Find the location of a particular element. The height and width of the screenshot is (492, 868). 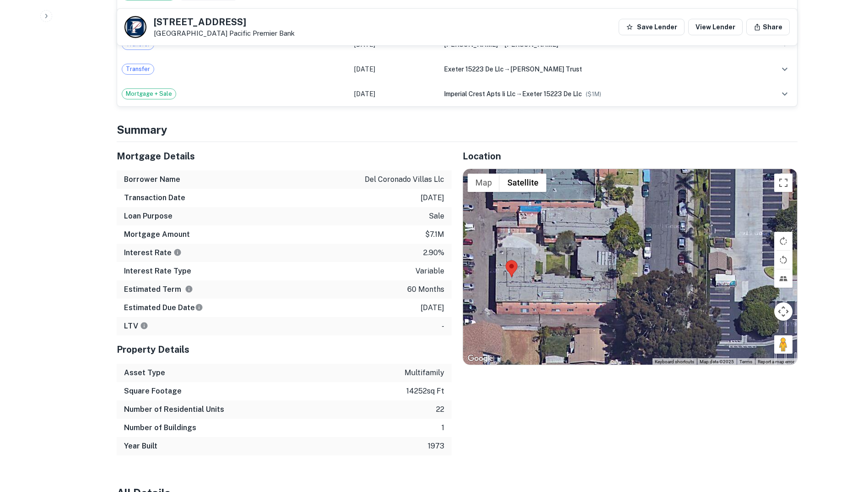

p: 22 is located at coordinates (441, 409).